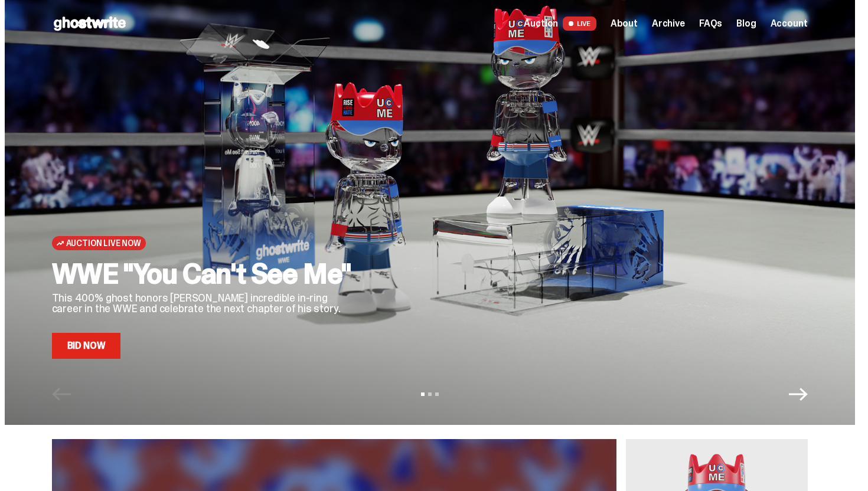  I want to click on button: View slide 3, so click(437, 395).